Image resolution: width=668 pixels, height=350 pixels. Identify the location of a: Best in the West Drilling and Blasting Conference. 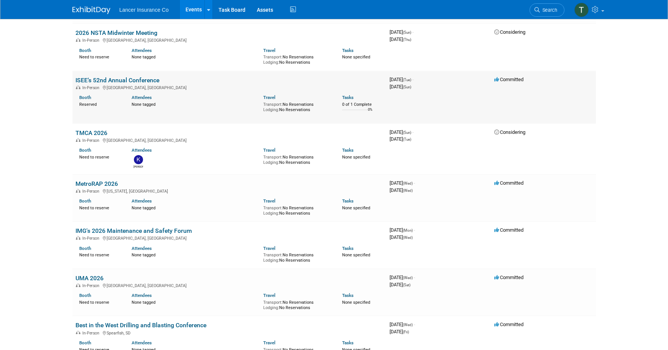
(141, 325).